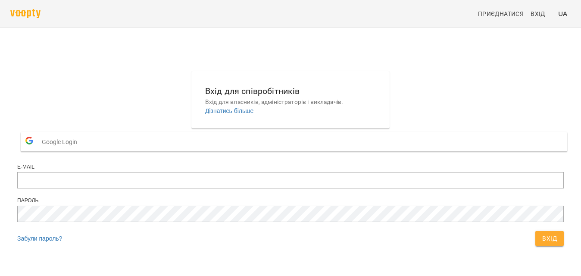 The height and width of the screenshot is (276, 581). Describe the element at coordinates (540, 14) in the screenshot. I see `a: Вхід` at that location.